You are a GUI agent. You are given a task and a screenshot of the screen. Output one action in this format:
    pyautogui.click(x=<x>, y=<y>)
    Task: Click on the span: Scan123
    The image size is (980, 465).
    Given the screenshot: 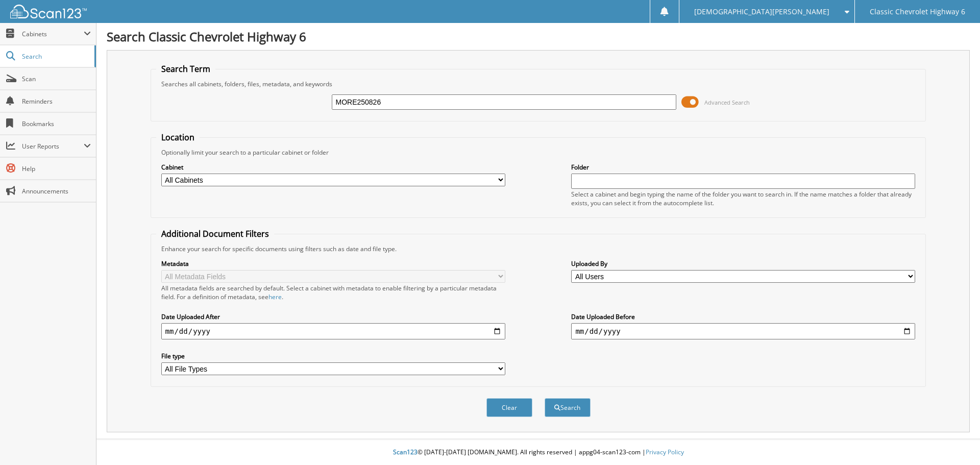 What is the action you would take?
    pyautogui.click(x=405, y=452)
    